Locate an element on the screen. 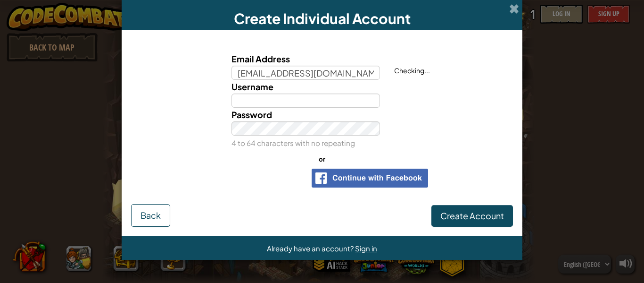  span: Back is located at coordinates (151, 215).